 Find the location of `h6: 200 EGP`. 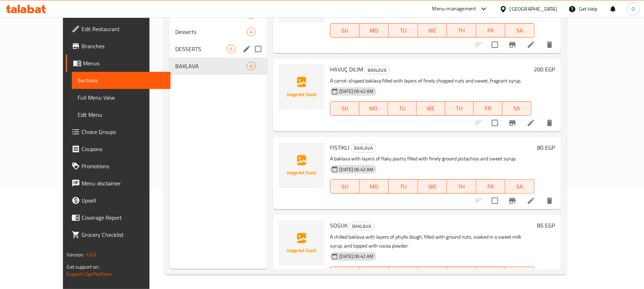

h6: 200 EGP is located at coordinates (544, 70).